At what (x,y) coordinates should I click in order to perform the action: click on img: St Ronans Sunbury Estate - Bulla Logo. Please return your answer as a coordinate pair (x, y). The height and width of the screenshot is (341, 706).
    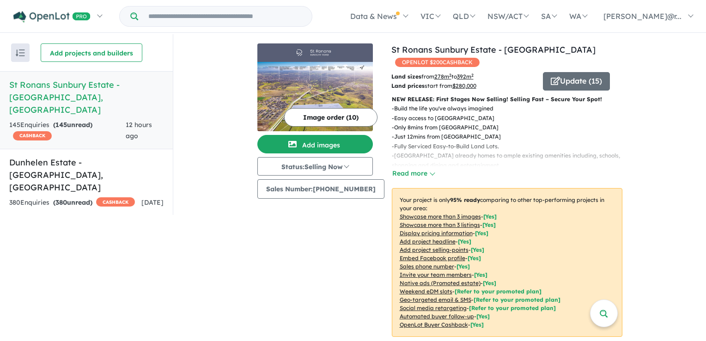
    Looking at the image, I should click on (315, 53).